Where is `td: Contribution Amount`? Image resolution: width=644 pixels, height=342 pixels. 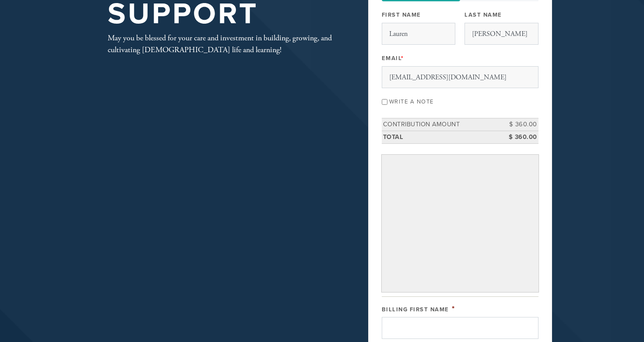
td: Contribution Amount is located at coordinates (440, 124).